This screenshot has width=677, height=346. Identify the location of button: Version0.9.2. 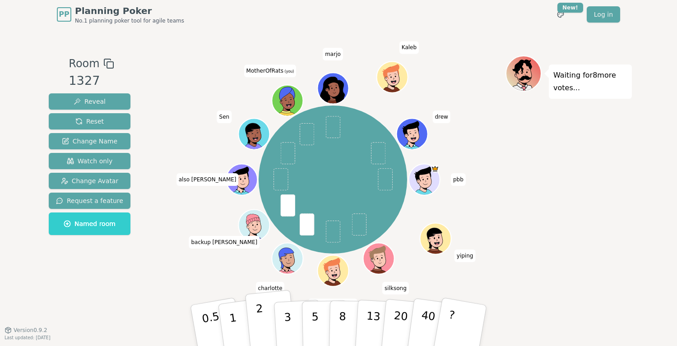
(26, 331).